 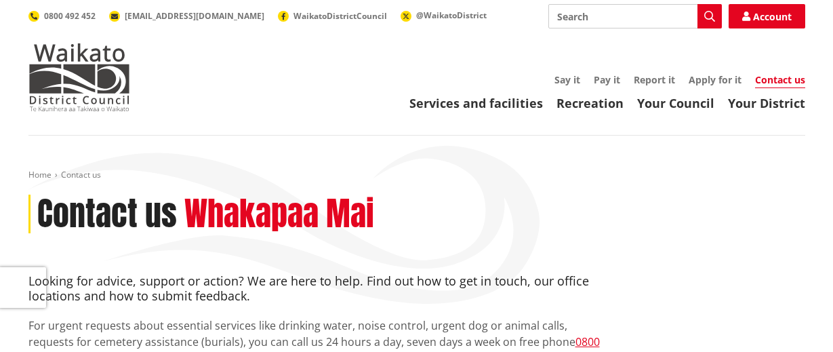 I want to click on a: Pay it, so click(x=607, y=79).